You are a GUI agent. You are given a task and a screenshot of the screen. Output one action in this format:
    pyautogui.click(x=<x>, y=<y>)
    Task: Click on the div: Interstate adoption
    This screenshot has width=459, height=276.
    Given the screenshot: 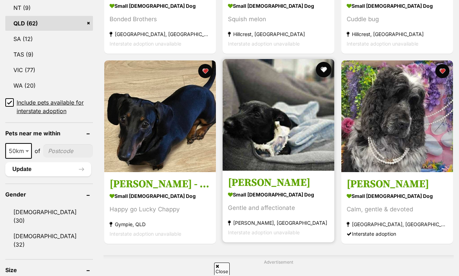 What is the action you would take?
    pyautogui.click(x=397, y=234)
    